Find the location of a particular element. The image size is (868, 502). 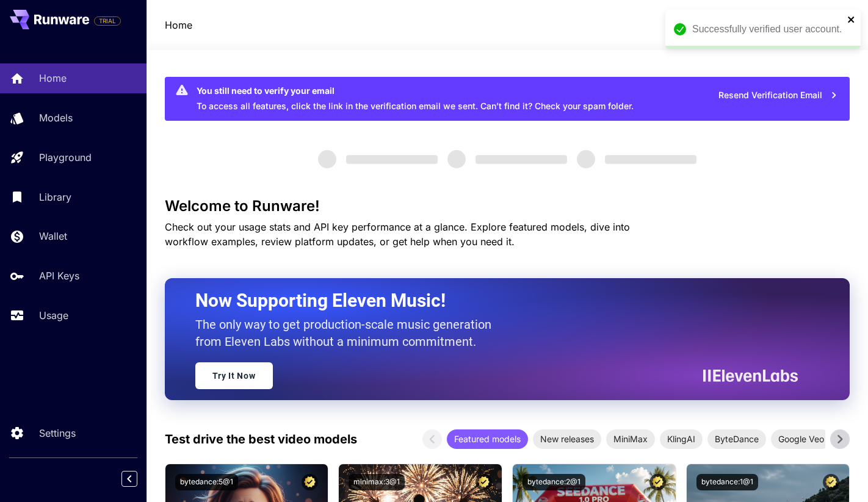

span: ByteDance is located at coordinates (736, 438).